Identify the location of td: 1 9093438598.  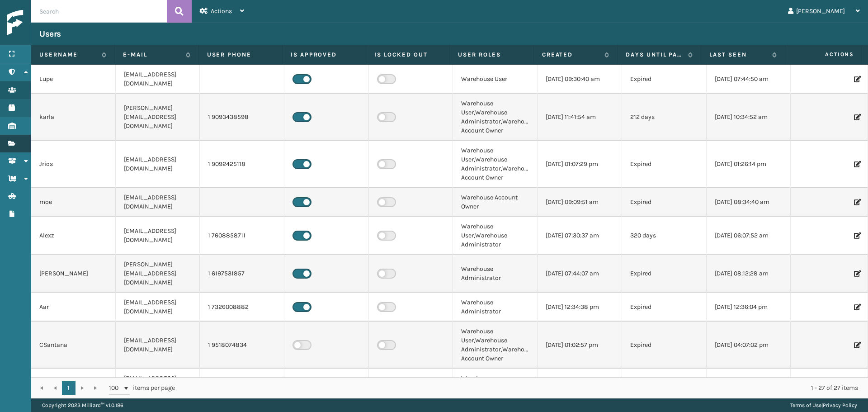
(242, 117).